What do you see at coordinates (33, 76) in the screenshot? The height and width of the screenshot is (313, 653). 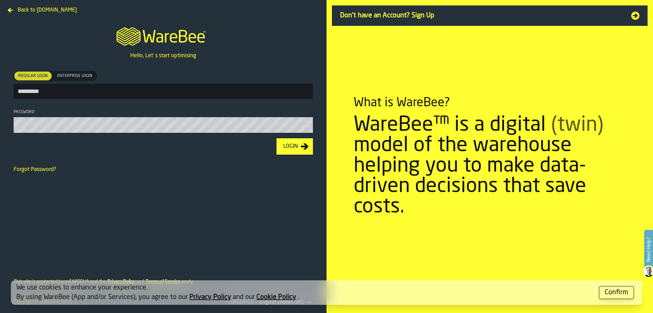 I see `span: Regular Login` at bounding box center [33, 76].